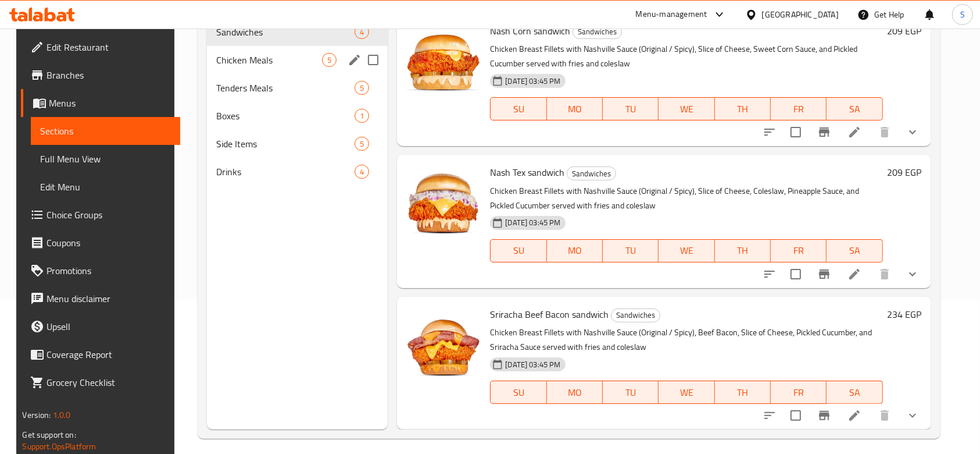 Image resolution: width=980 pixels, height=454 pixels. Describe the element at coordinates (109, 382) in the screenshot. I see `span: Grocery Checklist` at that location.